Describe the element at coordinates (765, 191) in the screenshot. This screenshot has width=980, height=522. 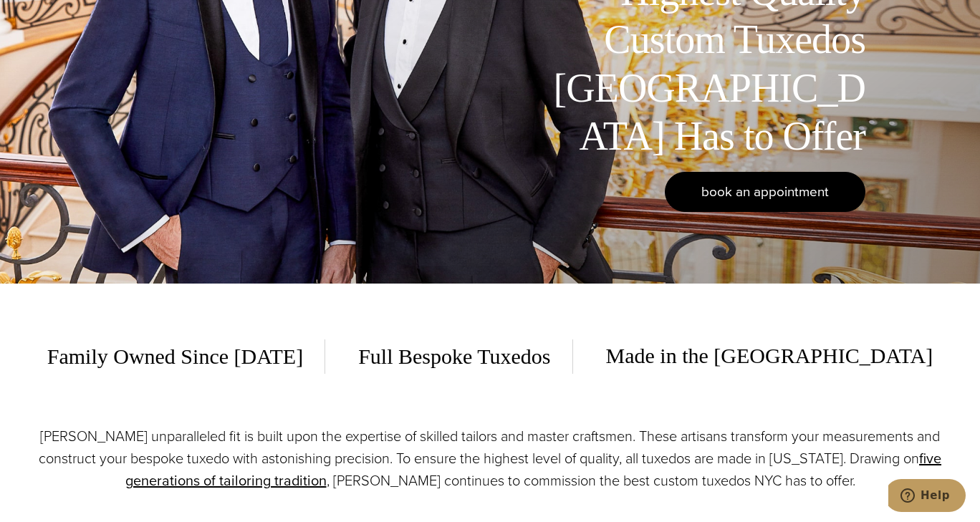
I see `span: book an appointment` at that location.